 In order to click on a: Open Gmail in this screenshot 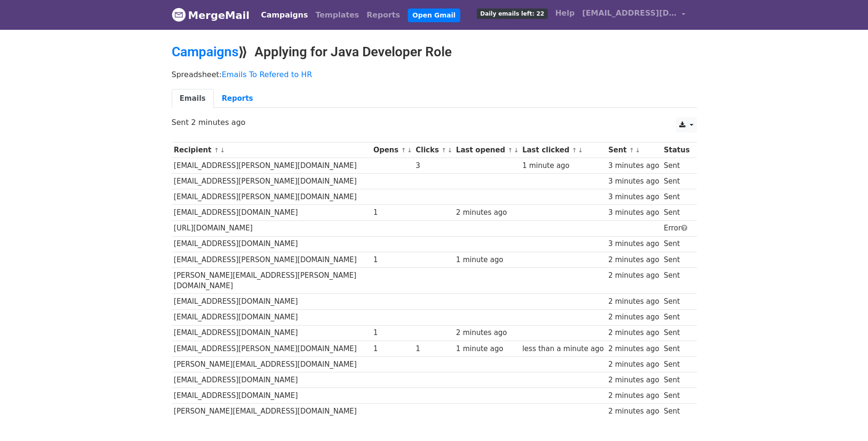, I will do `click(434, 15)`.